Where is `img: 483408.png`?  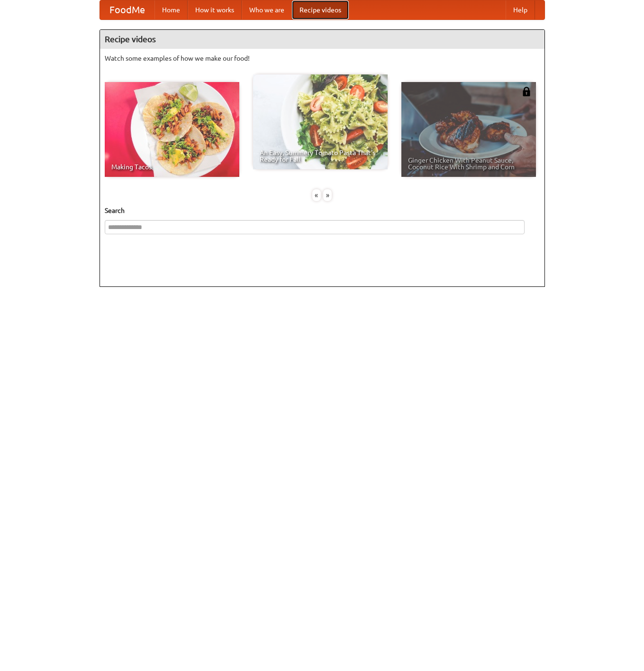
img: 483408.png is located at coordinates (527, 92).